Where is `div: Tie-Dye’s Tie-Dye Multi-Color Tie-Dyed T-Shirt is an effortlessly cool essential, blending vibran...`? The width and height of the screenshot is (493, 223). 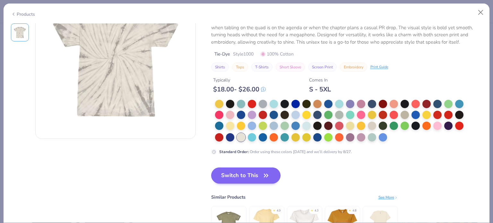 div: Tie-Dye’s Tie-Dye Multi-Color Tie-Dyed T-Shirt is an effortlessly cool essential, blending vibran... is located at coordinates (347, 28).